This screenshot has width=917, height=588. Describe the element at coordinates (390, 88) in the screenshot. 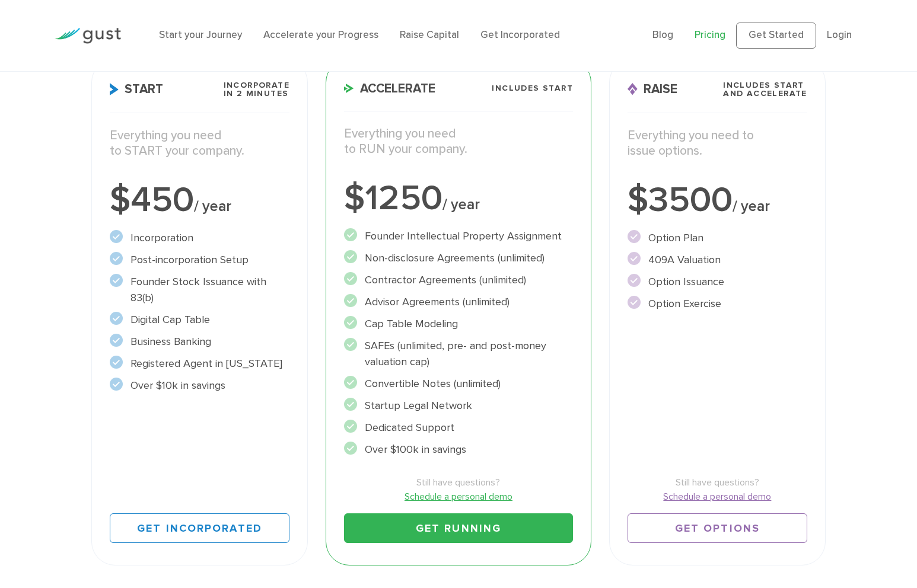

I see `span: Accelerate` at that location.